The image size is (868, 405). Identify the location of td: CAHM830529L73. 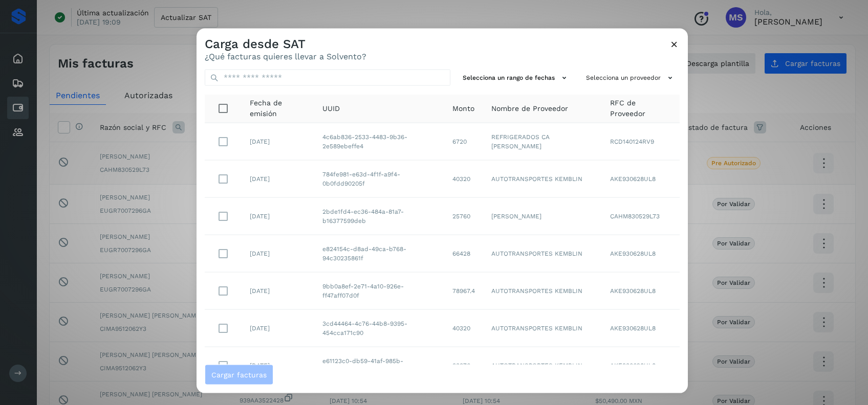
(641, 216).